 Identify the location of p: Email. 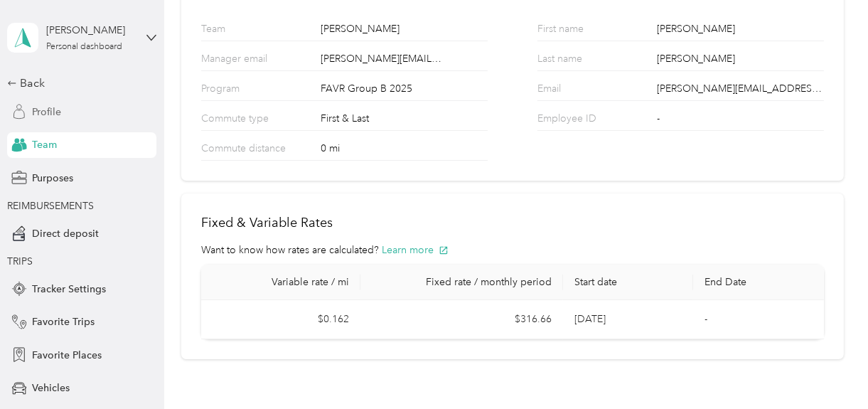
(592, 90).